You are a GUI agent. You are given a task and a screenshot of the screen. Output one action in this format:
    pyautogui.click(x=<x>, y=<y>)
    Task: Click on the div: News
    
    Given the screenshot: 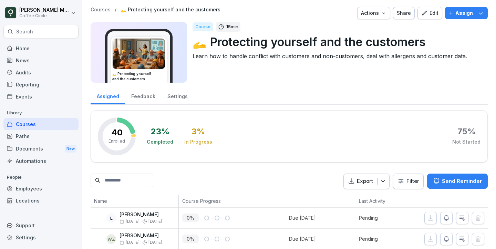 What is the action you would take?
    pyautogui.click(x=41, y=60)
    